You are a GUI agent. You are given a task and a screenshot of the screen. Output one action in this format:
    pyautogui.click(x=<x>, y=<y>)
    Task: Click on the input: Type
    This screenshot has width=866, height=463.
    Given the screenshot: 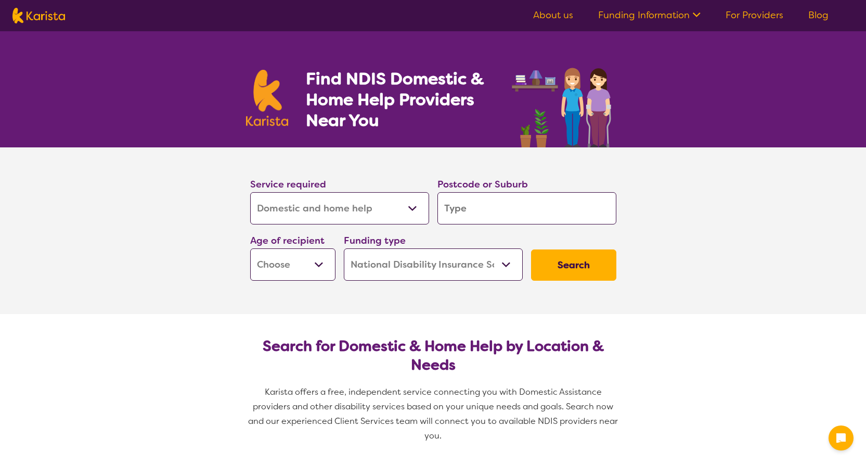 What is the action you would take?
    pyautogui.click(x=527, y=208)
    